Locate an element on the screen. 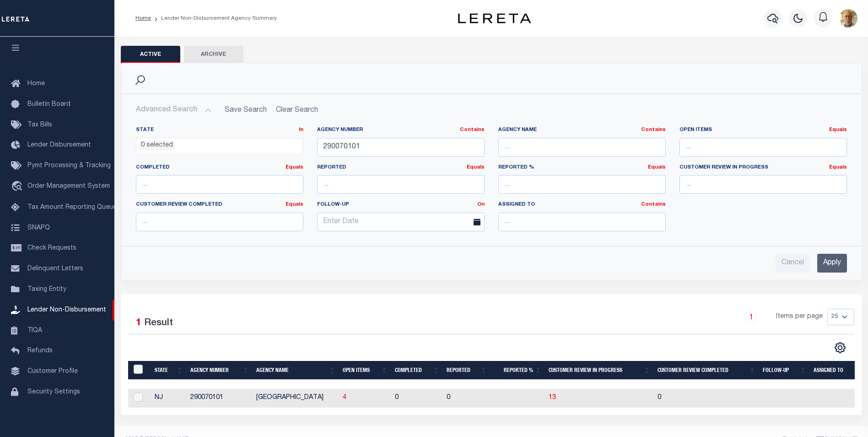 The image size is (868, 437). span: Items per page is located at coordinates (799, 317).